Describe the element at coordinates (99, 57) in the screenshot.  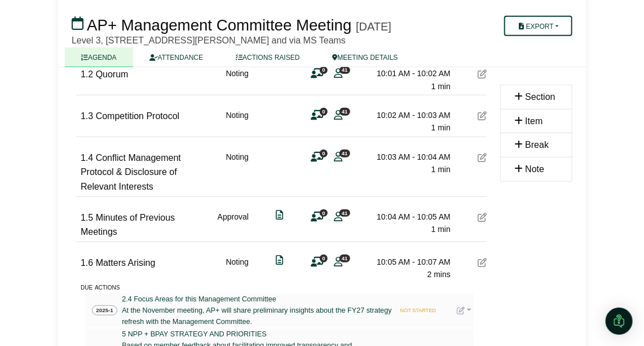
I see `a: AGENDA` at that location.